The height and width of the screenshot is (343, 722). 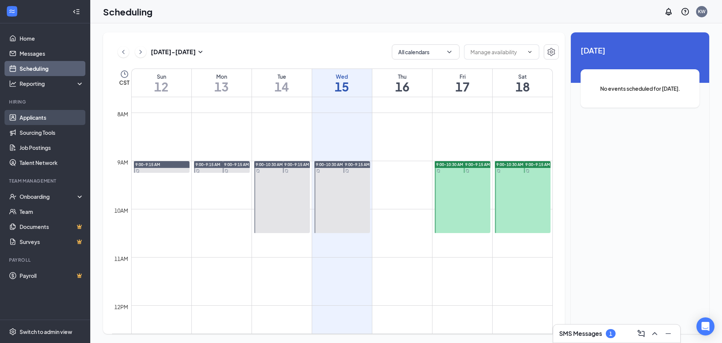 What do you see at coordinates (52, 68) in the screenshot?
I see `a: Scheduling` at bounding box center [52, 68].